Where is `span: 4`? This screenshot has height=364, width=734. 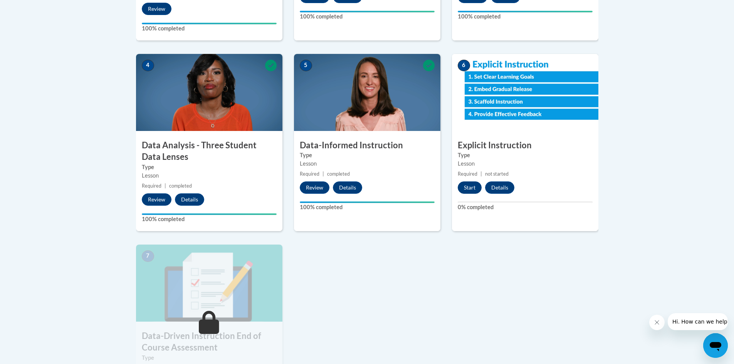 span: 4 is located at coordinates (148, 65).